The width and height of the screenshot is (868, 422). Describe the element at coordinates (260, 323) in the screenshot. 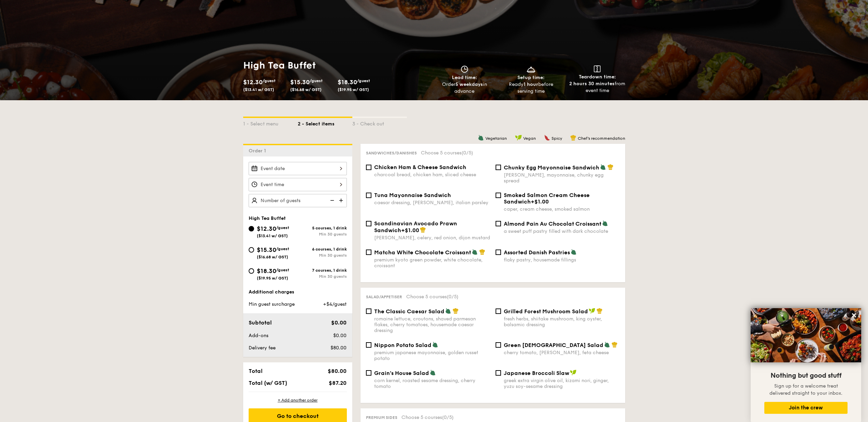

I see `span: Subtotal` at that location.